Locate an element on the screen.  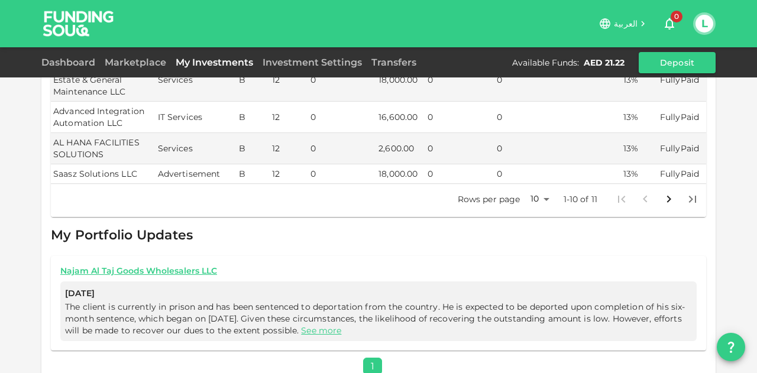
a: Transfers is located at coordinates (394, 62).